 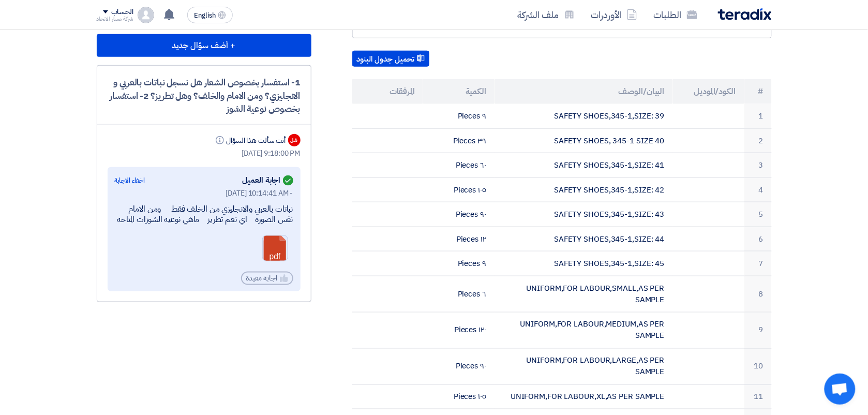 I want to click on td: ٦٠ Pieces, so click(x=459, y=165).